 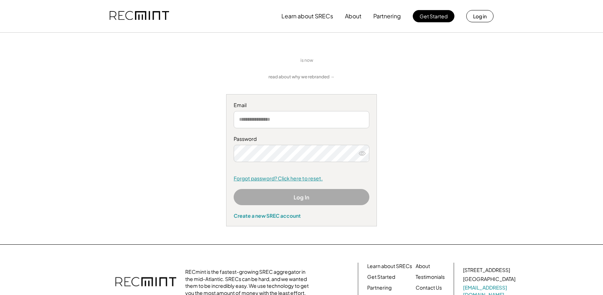 What do you see at coordinates (480, 16) in the screenshot?
I see `button: Log in` at bounding box center [480, 16].